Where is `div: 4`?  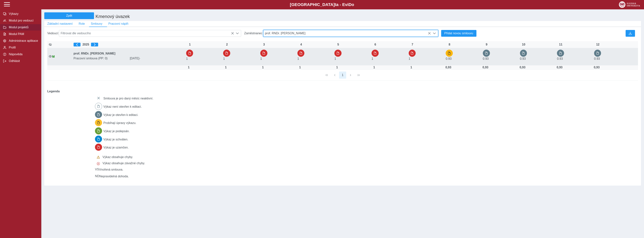 div: 4 is located at coordinates (301, 45).